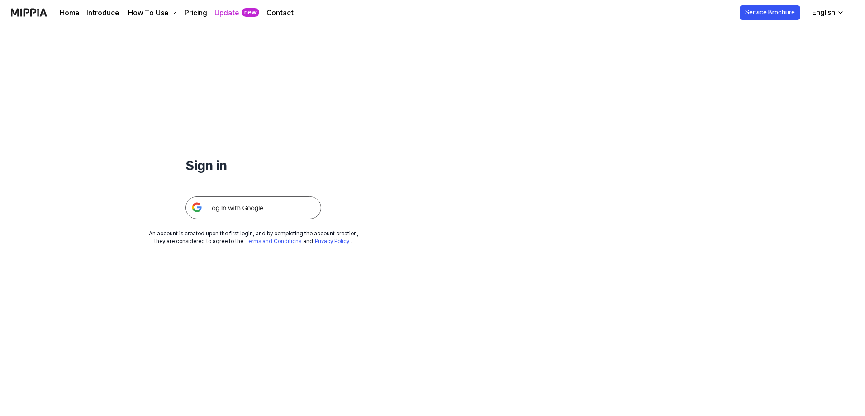  I want to click on a: Introduce, so click(103, 13).